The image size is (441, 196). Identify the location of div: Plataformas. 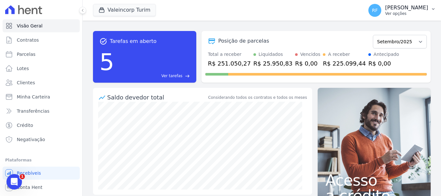
(41, 160).